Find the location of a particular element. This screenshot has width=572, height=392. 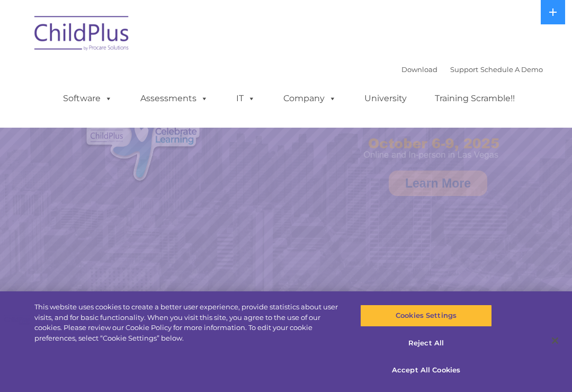

a: Training Scramble!! is located at coordinates (475, 99).